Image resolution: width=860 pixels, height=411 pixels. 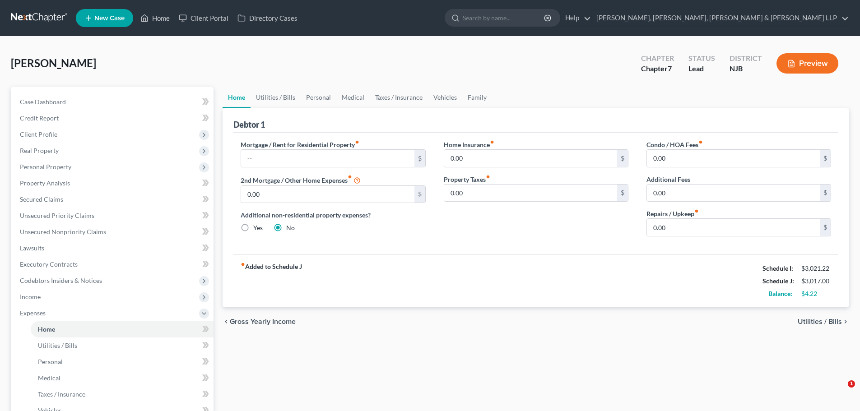 What do you see at coordinates (504, 18) in the screenshot?
I see `input: Search by name...` at bounding box center [504, 18].